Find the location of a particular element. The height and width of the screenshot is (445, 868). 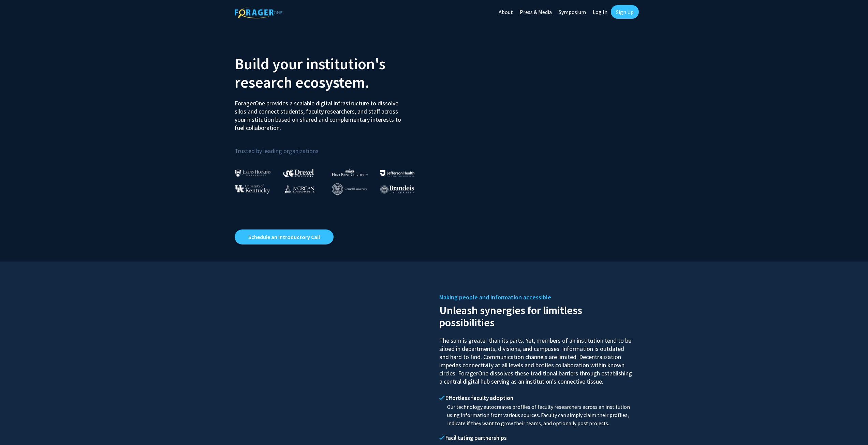

a: Opens in a new tab is located at coordinates (284, 237).